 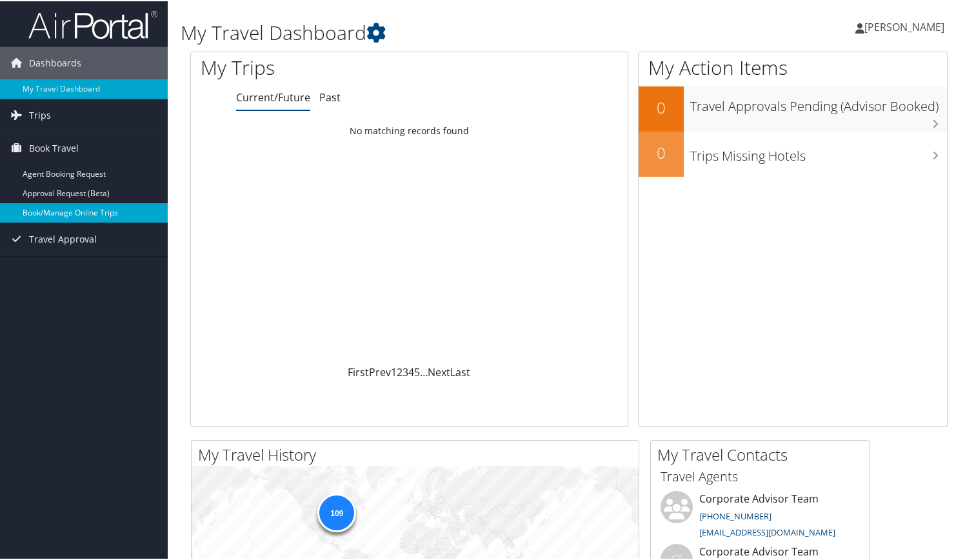 I want to click on a: 1, so click(x=394, y=371).